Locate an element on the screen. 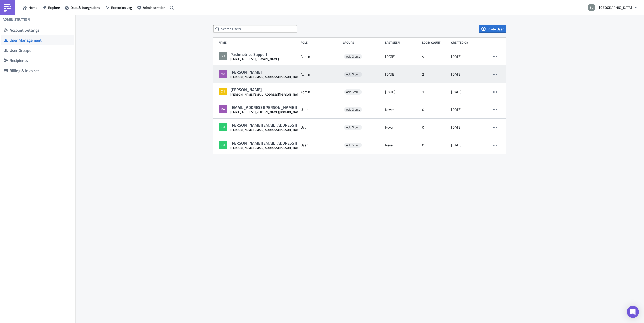  div: 1 is located at coordinates (436, 92).